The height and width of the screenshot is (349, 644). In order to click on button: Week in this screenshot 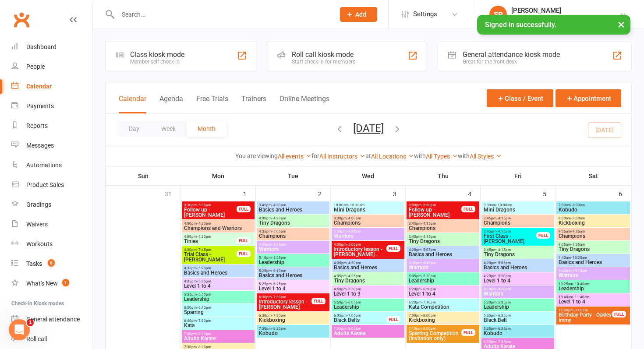, I will do `click(168, 129)`.